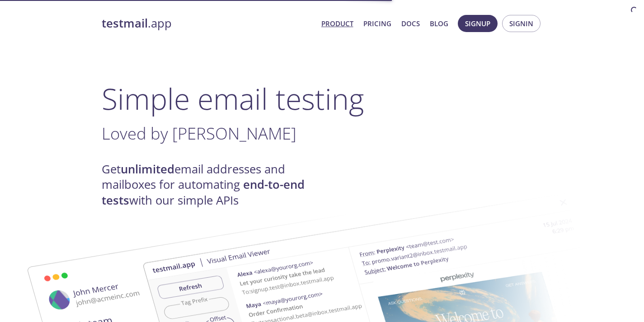 Image resolution: width=644 pixels, height=322 pixels. I want to click on h1: Simple email testing, so click(322, 99).